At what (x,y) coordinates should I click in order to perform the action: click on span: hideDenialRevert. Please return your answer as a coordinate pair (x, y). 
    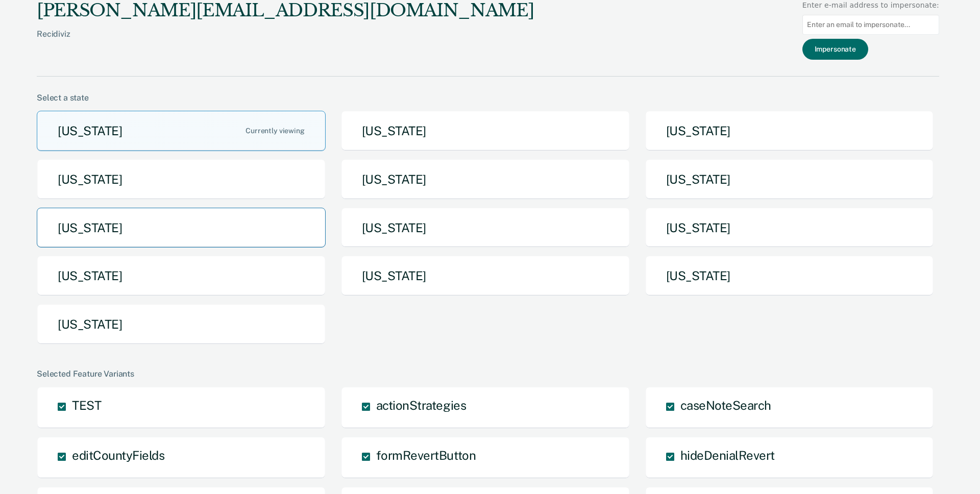
    Looking at the image, I should click on (727, 455).